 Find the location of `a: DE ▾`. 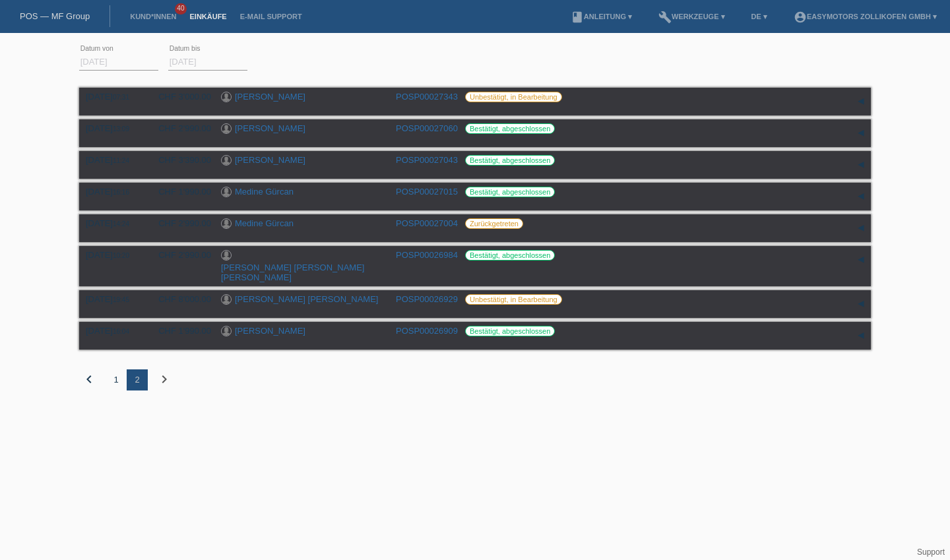

a: DE ▾ is located at coordinates (759, 16).